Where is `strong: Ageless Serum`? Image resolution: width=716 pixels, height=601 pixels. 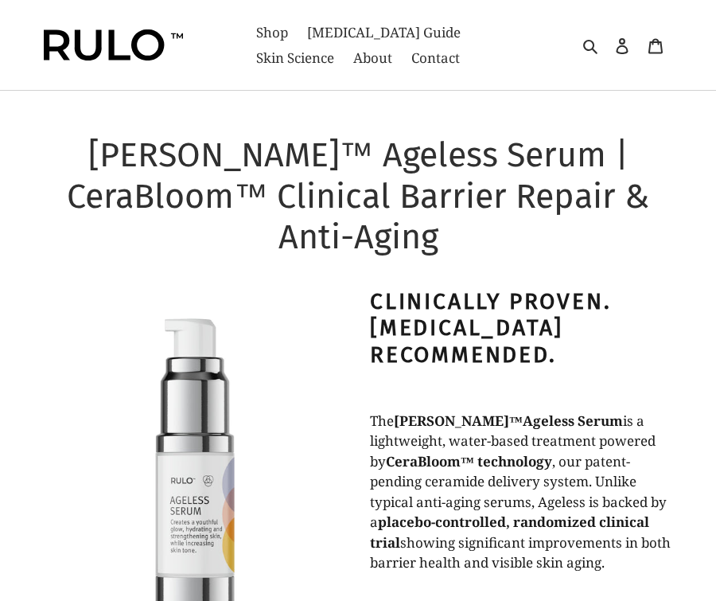
strong: Ageless Serum is located at coordinates (573, 420).